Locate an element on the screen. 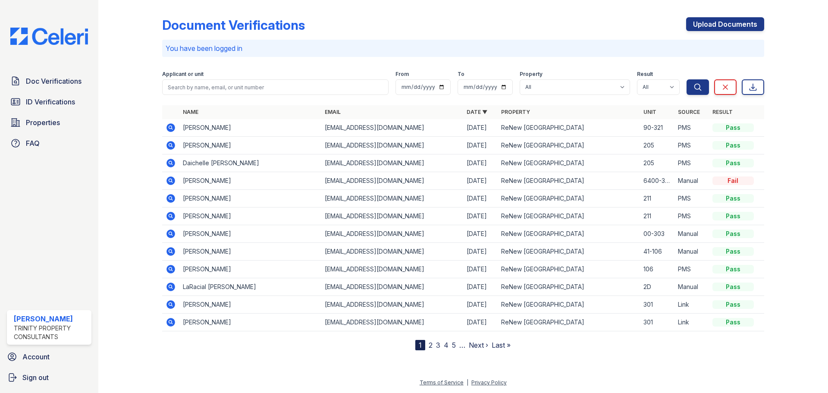  input: Search by name, email, or unit number is located at coordinates (275, 87).